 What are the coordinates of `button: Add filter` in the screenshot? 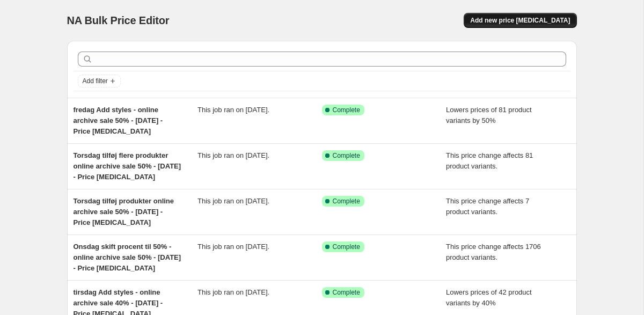 It's located at (100, 81).